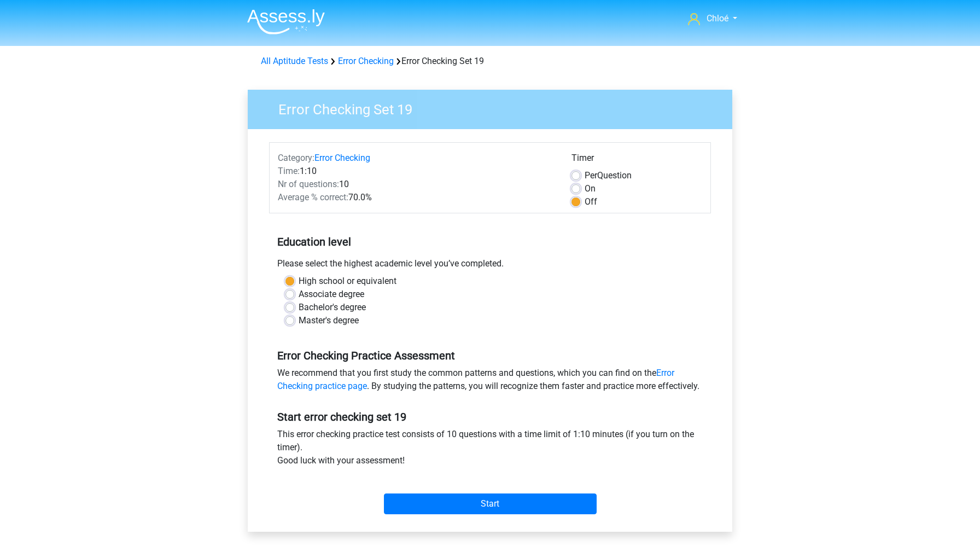 This screenshot has height=546, width=980. I want to click on span: Chloé, so click(717, 18).